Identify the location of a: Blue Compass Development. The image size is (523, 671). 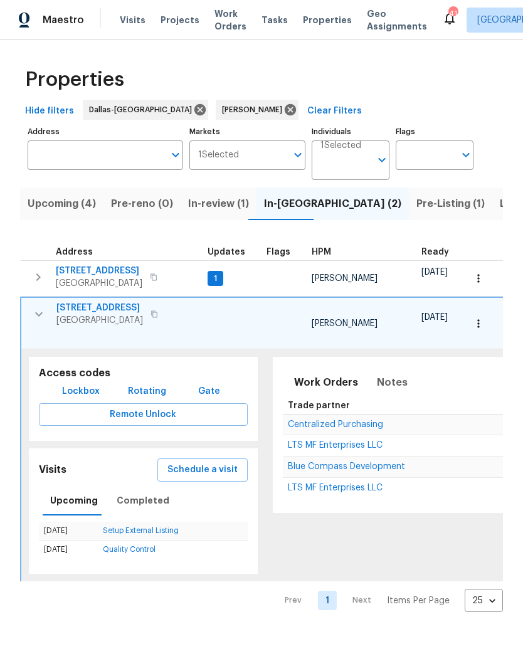
(346, 467).